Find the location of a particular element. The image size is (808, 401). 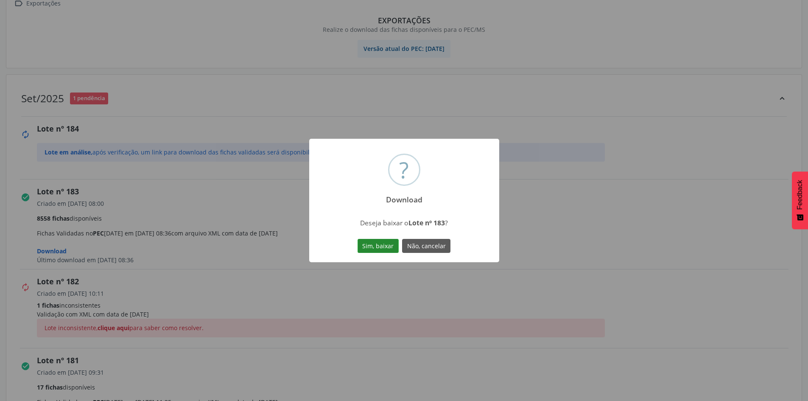

button: Feedback - Mostrar pesquisa is located at coordinates (800, 200).